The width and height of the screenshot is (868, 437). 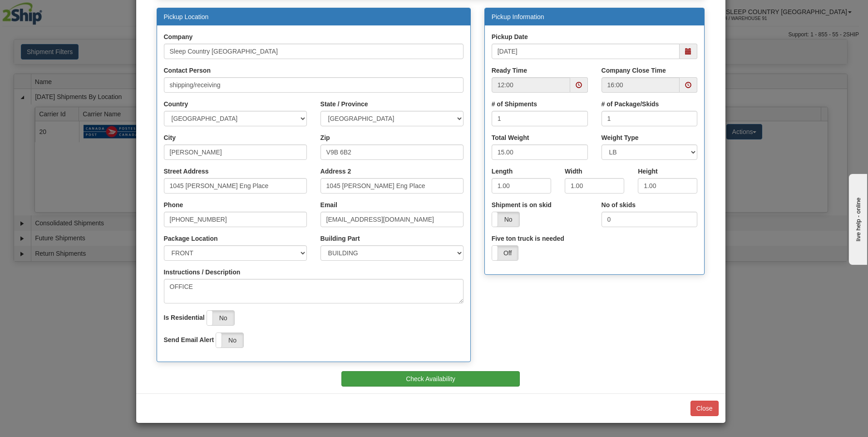 I want to click on label: Total Weight, so click(x=510, y=138).